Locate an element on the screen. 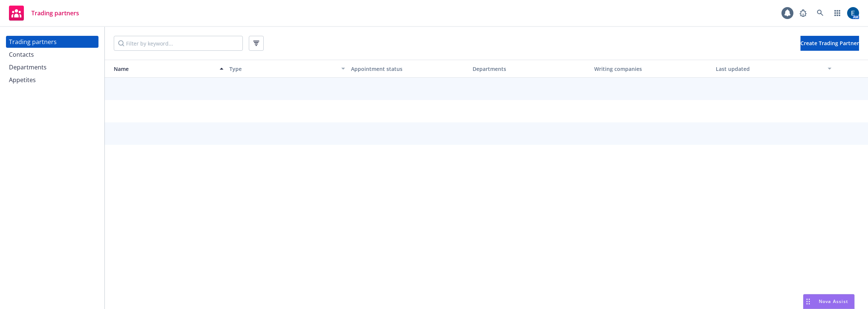  button: Departments is located at coordinates (531, 69).